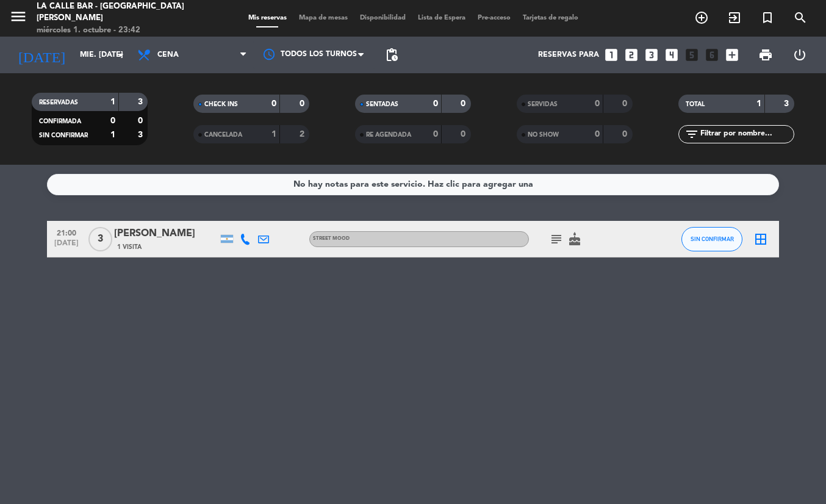 The width and height of the screenshot is (826, 504). What do you see at coordinates (442, 18) in the screenshot?
I see `span: Lista de Espera` at bounding box center [442, 18].